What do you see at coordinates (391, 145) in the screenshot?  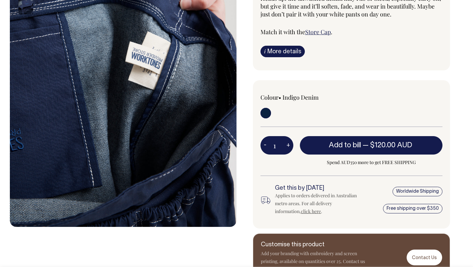 I see `span: $120.00 AUD` at bounding box center [391, 145].